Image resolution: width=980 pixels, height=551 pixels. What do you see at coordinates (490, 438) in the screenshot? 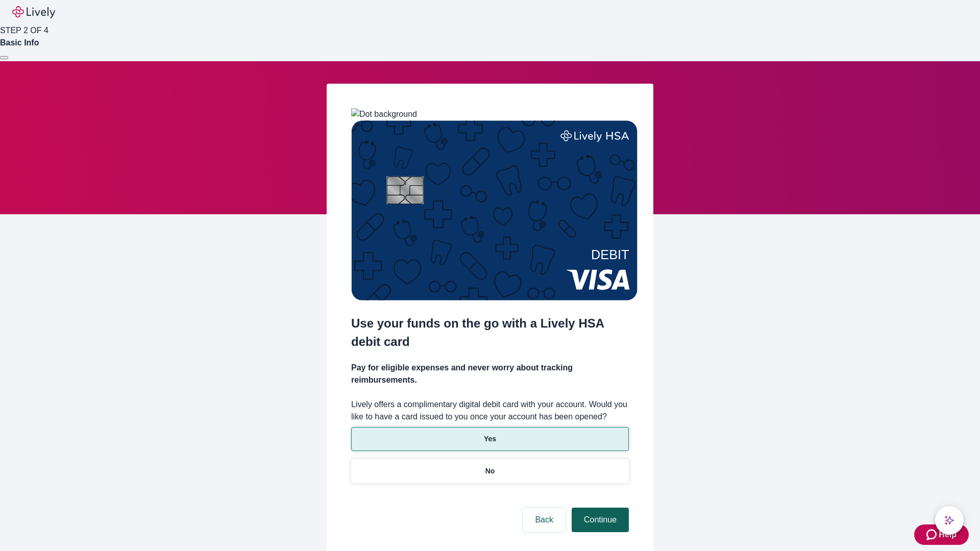
I see `button: Yes` at bounding box center [490, 438].